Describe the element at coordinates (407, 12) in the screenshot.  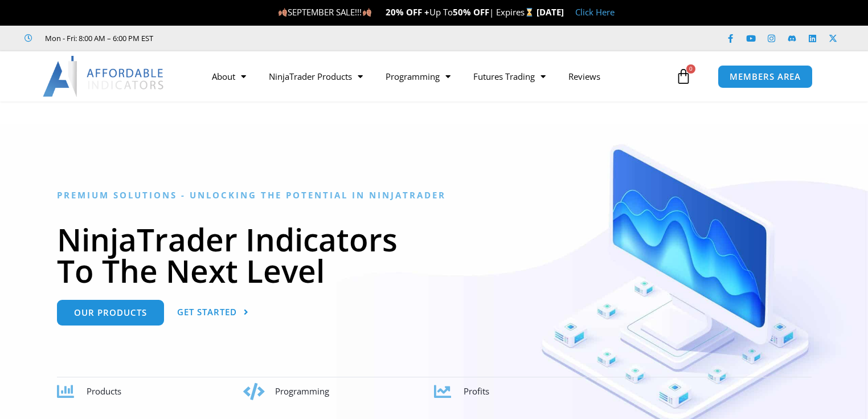
I see `strong: 20% OFF +` at that location.